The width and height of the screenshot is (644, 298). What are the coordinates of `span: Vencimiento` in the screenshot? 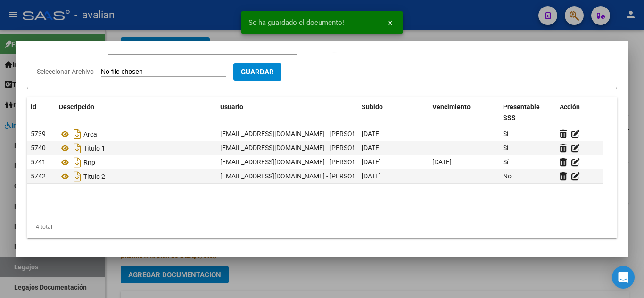 It's located at (451, 107).